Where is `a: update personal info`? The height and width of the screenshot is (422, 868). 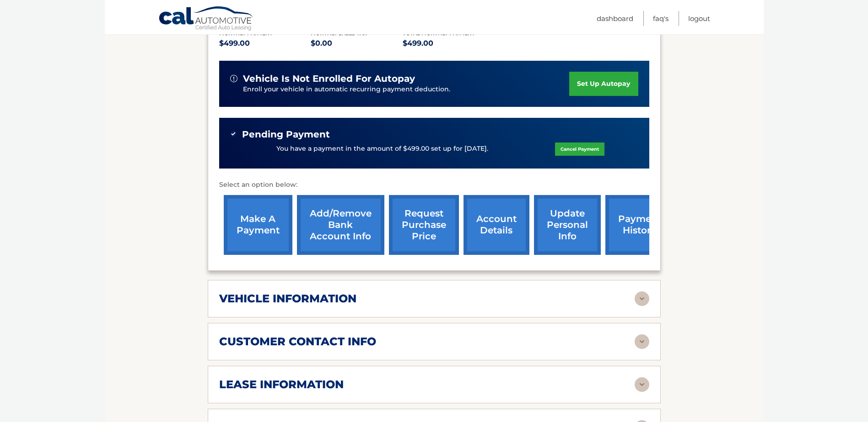
a: update personal info is located at coordinates (567, 225).